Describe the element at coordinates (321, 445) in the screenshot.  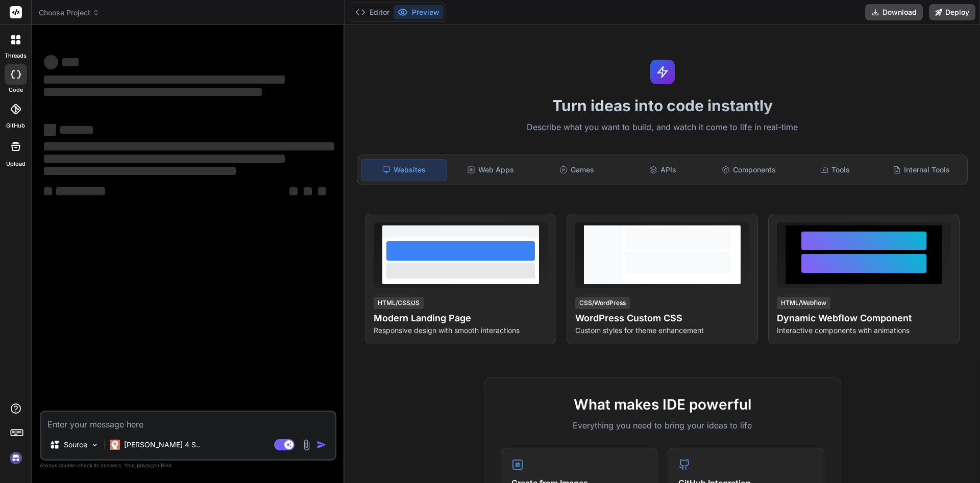
I see `img: icon` at that location.